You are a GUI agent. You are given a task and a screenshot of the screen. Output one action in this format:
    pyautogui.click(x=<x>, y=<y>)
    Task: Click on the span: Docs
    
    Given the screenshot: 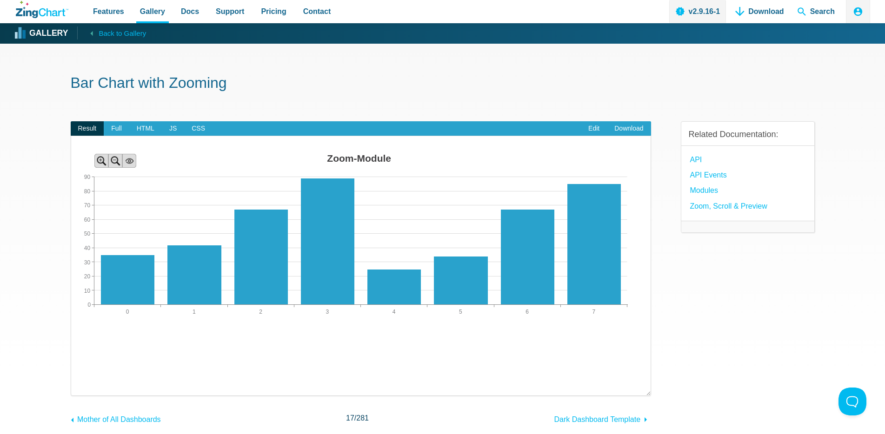 What is the action you would take?
    pyautogui.click(x=190, y=11)
    